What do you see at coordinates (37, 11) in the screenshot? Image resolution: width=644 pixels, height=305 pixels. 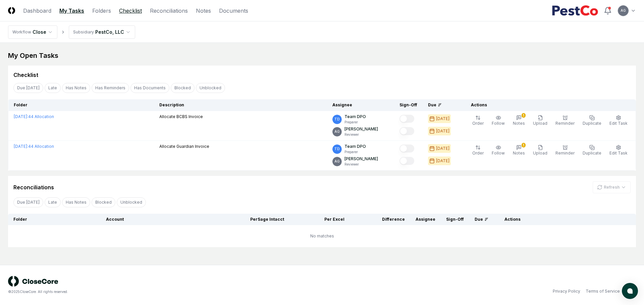 I see `a: Dashboard` at bounding box center [37, 11].